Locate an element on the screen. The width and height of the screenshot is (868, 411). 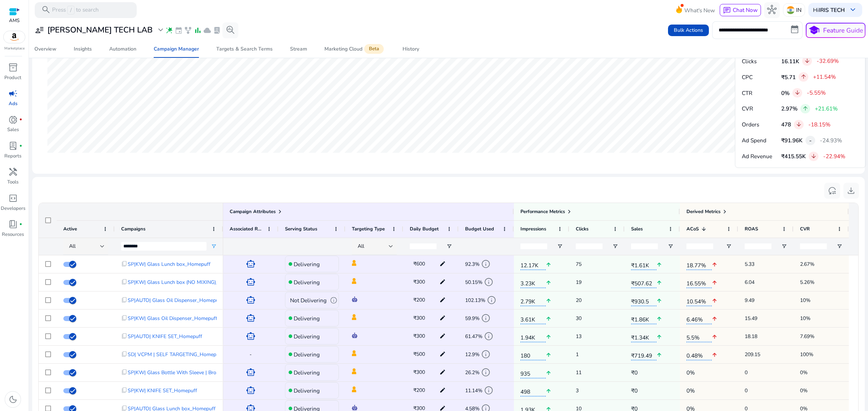
span: Associated Rules is located at coordinates (246, 229).